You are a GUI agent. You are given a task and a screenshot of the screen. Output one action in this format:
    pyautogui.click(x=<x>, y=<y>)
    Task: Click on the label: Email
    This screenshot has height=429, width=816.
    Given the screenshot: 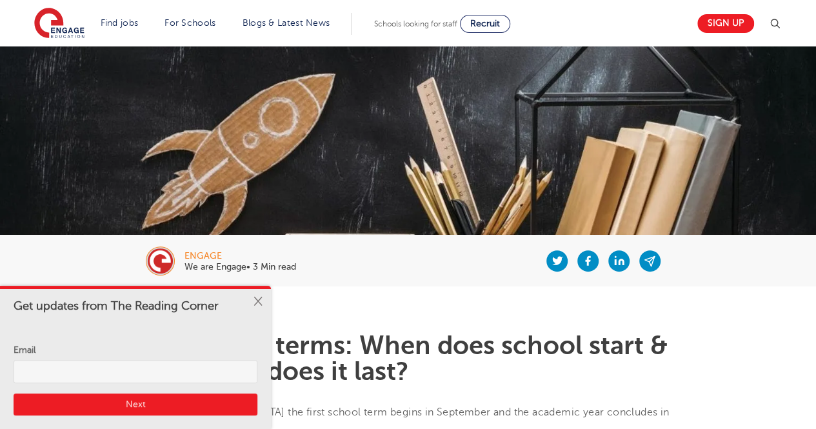 What is the action you would take?
    pyautogui.click(x=135, y=359)
    